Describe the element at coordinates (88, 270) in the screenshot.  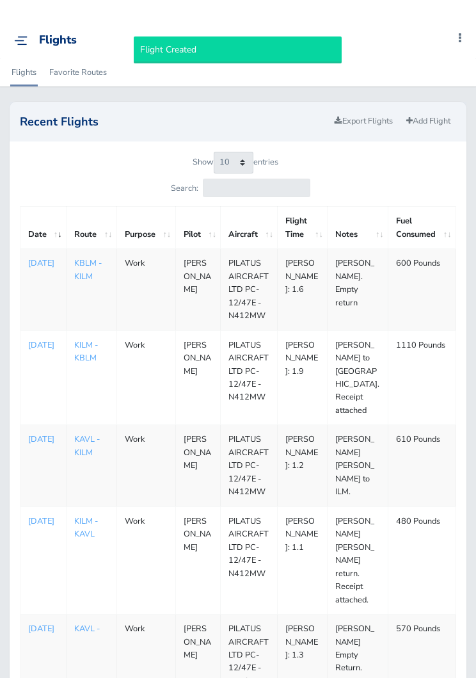
I see `a: KBLM - KILM` at that location.